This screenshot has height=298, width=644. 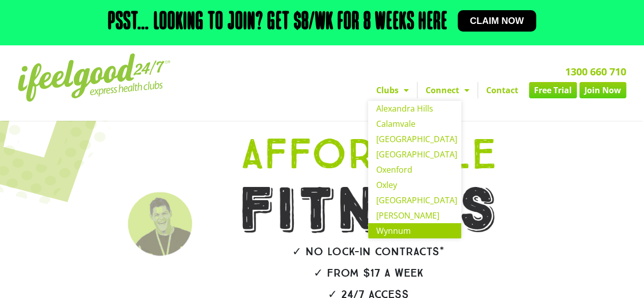 What do you see at coordinates (392, 90) in the screenshot?
I see `a: Clubs` at bounding box center [392, 90].